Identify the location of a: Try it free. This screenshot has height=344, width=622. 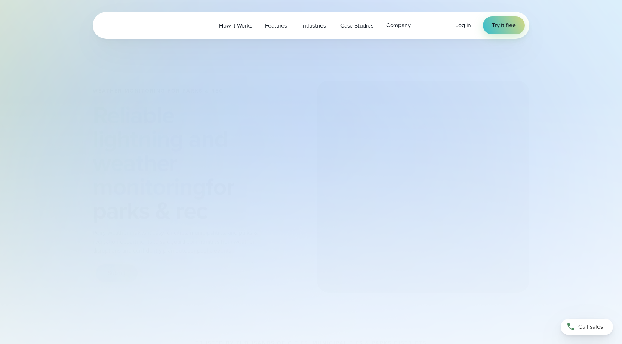
(504, 25).